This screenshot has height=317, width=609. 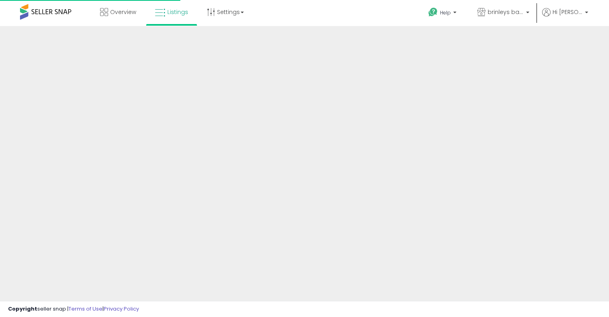 I want to click on span: Listings, so click(x=178, y=12).